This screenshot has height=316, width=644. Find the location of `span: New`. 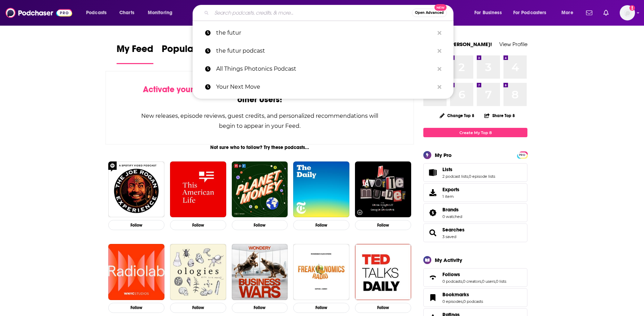

span: New is located at coordinates (441, 7).